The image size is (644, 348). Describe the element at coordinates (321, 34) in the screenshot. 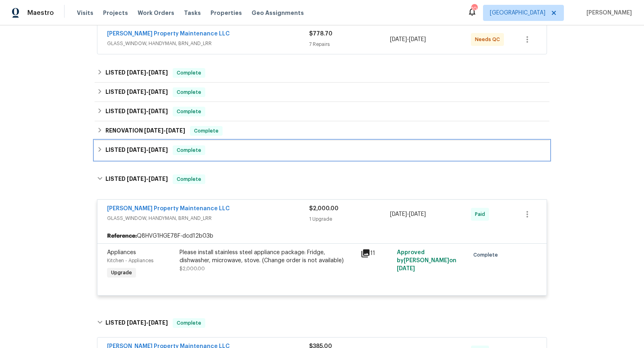

I see `span: $778.70` at that location.